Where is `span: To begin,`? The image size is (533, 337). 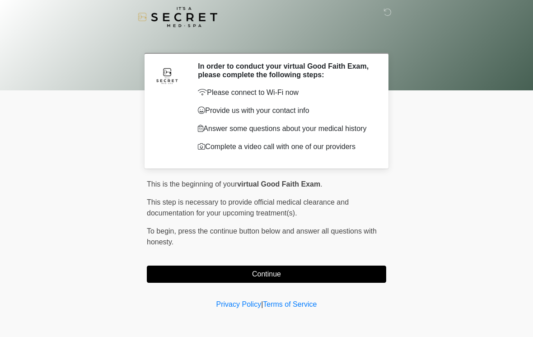
span: To begin, is located at coordinates (162, 231).